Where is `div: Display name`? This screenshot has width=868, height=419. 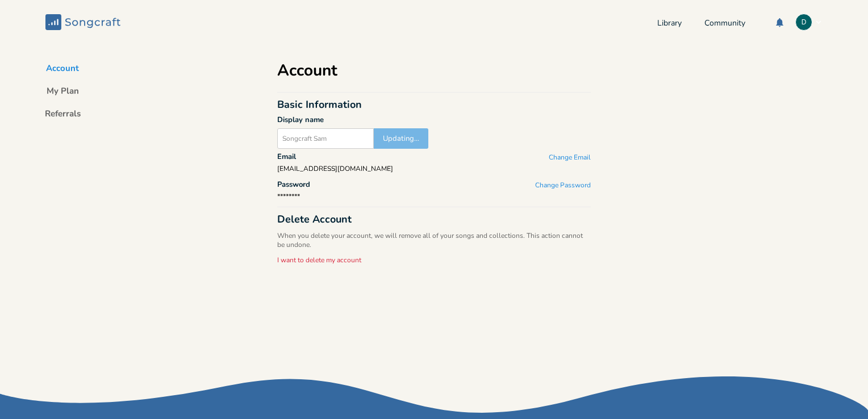 div: Display name is located at coordinates (434, 120).